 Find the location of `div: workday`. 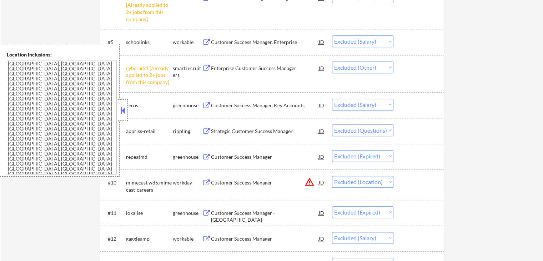

div: workday is located at coordinates (188, 183).